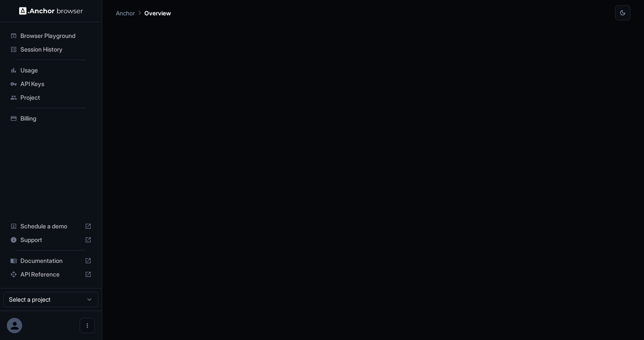 This screenshot has width=644, height=340. Describe the element at coordinates (50, 260) in the screenshot. I see `span: Documentation` at that location.